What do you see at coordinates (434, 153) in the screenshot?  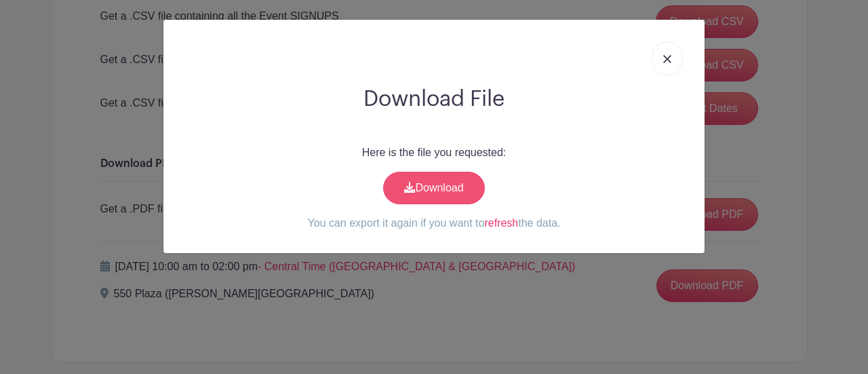 I see `p: Here is the file you requested:` at bounding box center [434, 153].